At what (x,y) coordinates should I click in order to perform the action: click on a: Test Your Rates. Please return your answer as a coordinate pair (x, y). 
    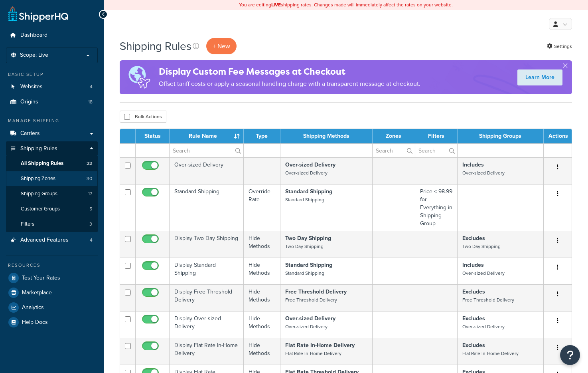
    Looking at the image, I should click on (52, 278).